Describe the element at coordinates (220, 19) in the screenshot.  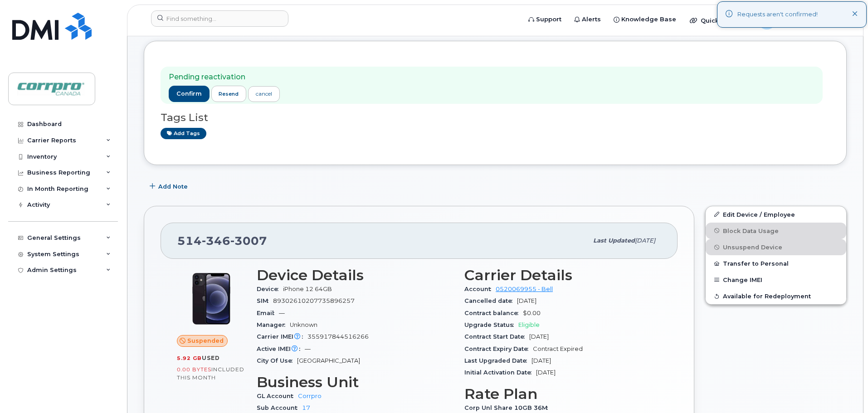
I see `input: Find something...` at that location.